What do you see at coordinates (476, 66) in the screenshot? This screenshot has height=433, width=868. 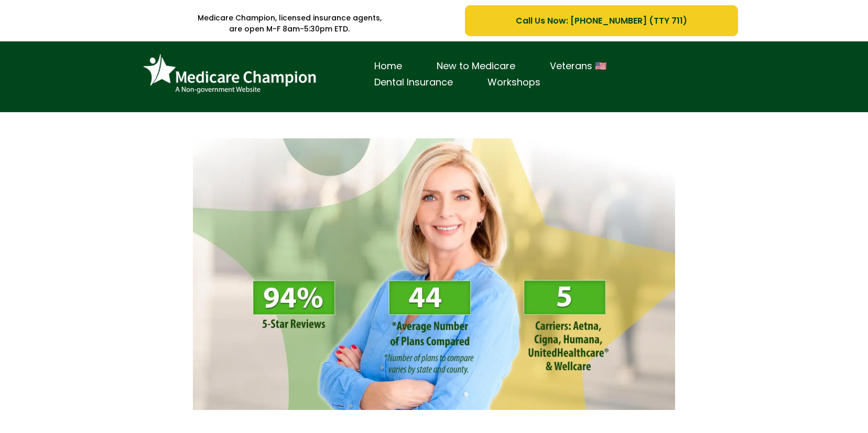 I see `a: New to Medicare` at bounding box center [476, 66].